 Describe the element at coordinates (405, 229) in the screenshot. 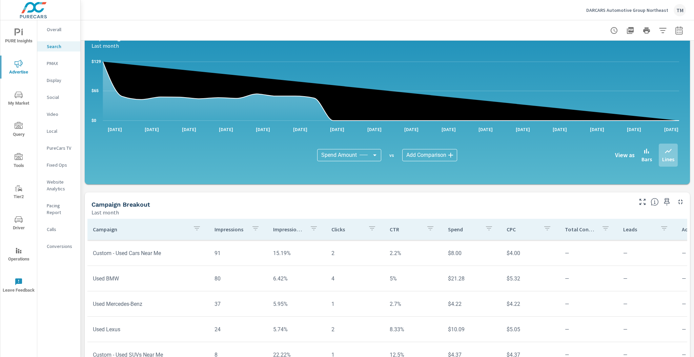

I see `p: CTR` at that location.